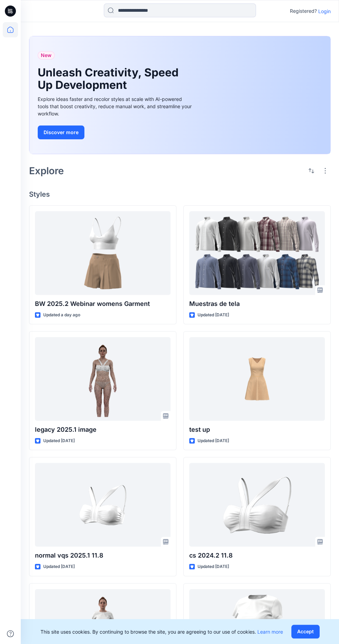 Image resolution: width=339 pixels, height=644 pixels. I want to click on a: Muestras de tela, so click(257, 253).